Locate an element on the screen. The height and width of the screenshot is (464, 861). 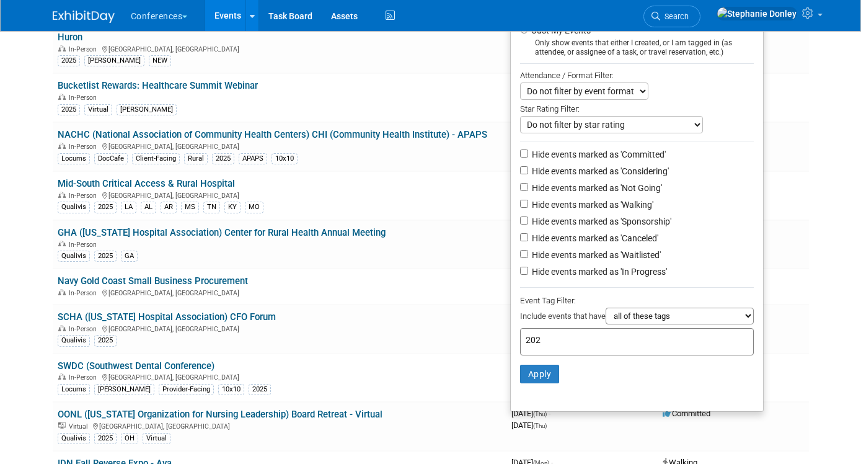
img: Stephanie Donley is located at coordinates (757, 14).